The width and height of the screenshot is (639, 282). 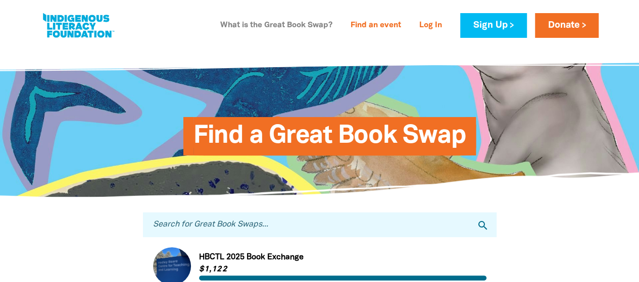 I want to click on a: Log In, so click(x=430, y=26).